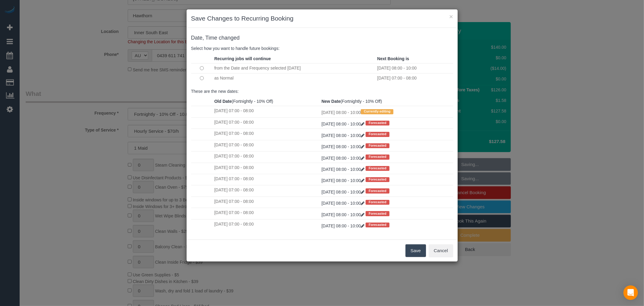  I want to click on h3: Save Changes to Recurring Booking, so click(322, 19).